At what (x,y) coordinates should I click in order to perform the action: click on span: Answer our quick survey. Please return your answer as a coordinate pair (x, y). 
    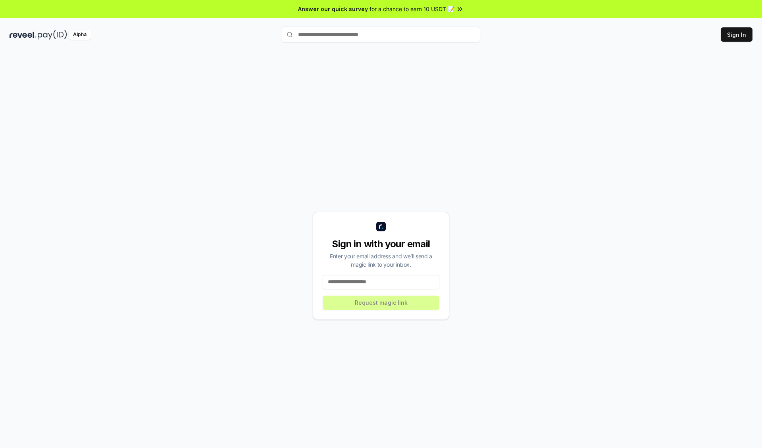
    Looking at the image, I should click on (333, 9).